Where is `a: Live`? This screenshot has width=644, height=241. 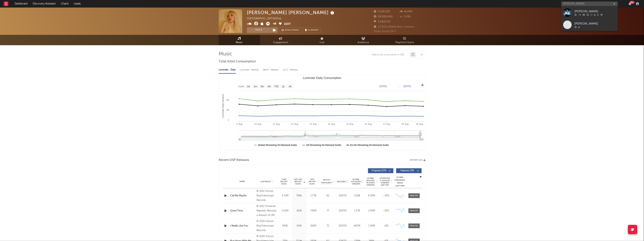 a: Live is located at coordinates (322, 40).